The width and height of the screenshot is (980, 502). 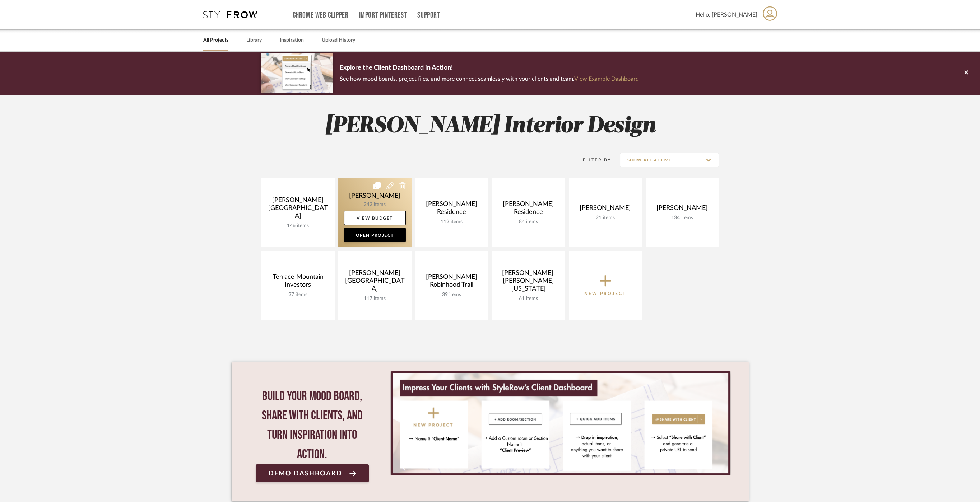 What do you see at coordinates (605, 285) in the screenshot?
I see `button: New Project` at bounding box center [605, 285].